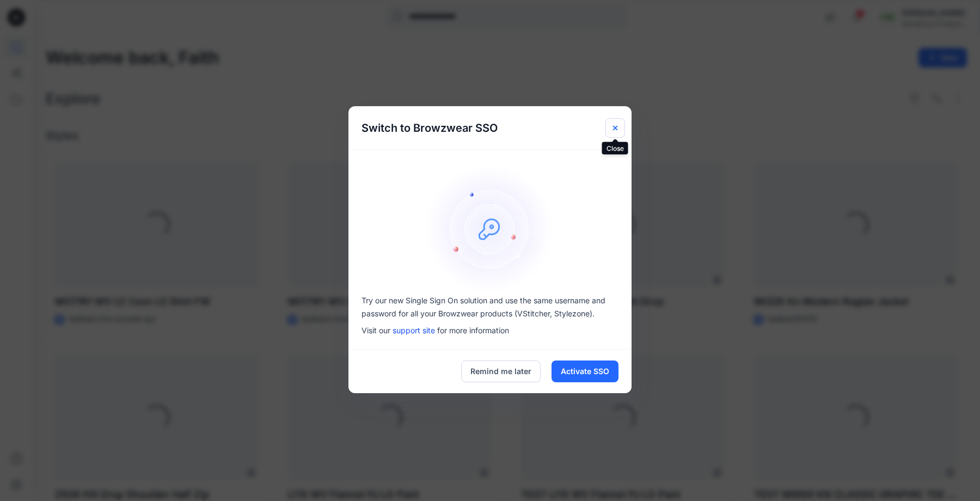  I want to click on button: Close, so click(615, 128).